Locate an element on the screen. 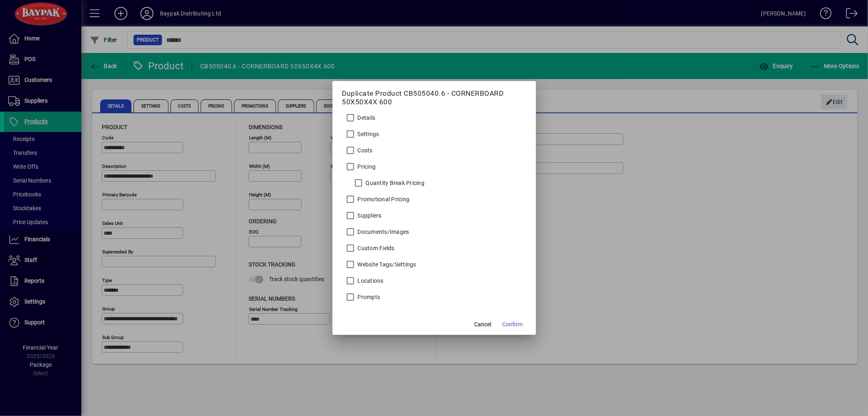 This screenshot has width=868, height=416. span: Cancel is located at coordinates (483, 324).